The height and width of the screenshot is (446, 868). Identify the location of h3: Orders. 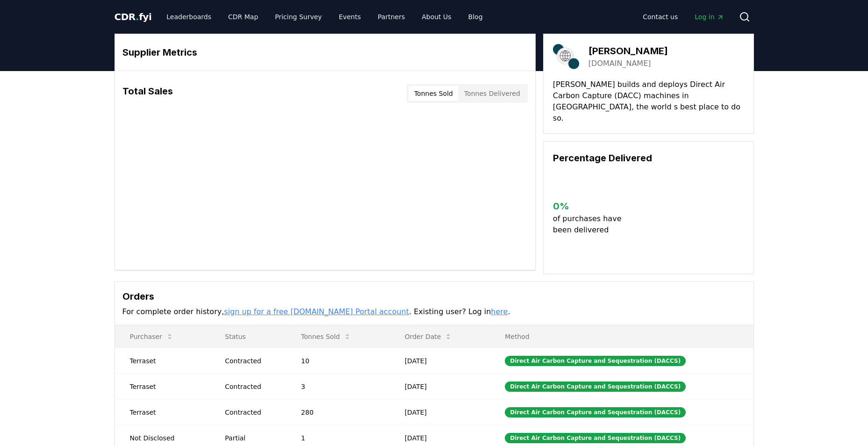
(434, 296).